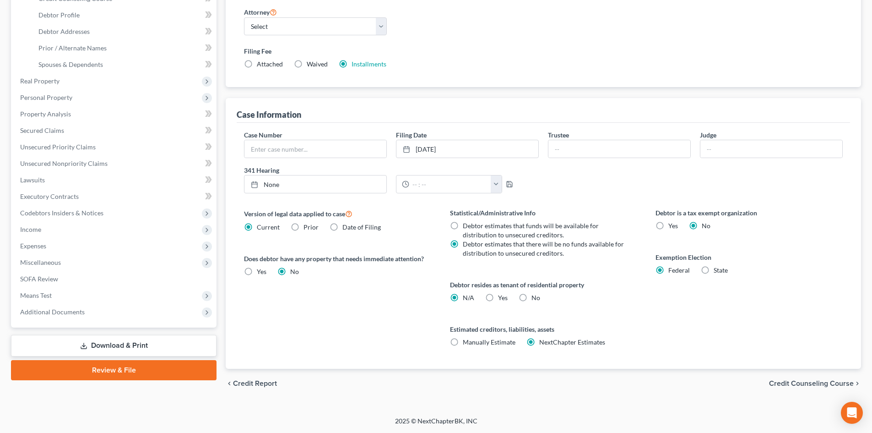 This screenshot has width=872, height=433. I want to click on button: chevron_left Credit Report, so click(251, 383).